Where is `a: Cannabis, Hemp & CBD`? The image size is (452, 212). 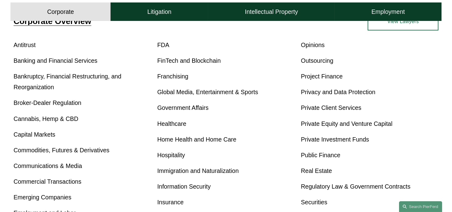
a: Cannabis, Hemp & CBD is located at coordinates (46, 119).